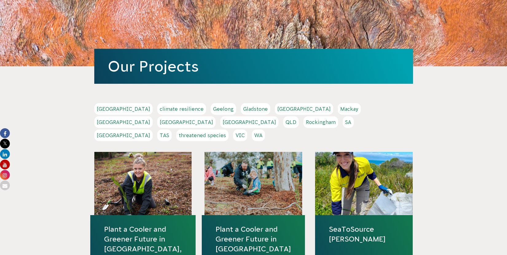 The height and width of the screenshot is (255, 507). I want to click on a: threatened species, so click(202, 135).